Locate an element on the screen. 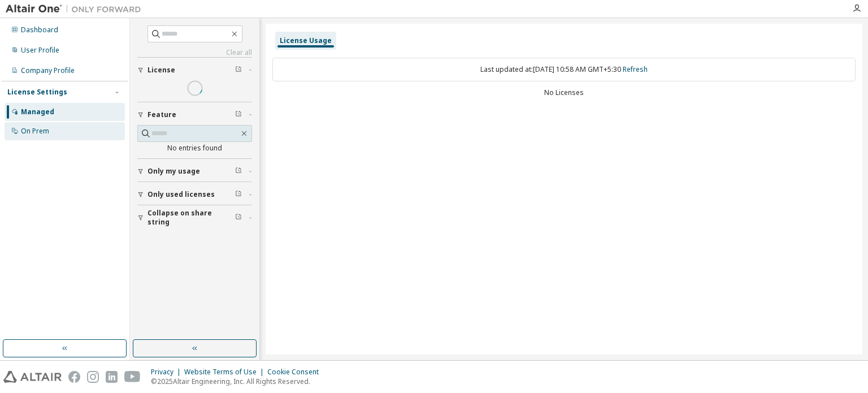  div: License Usage is located at coordinates (306, 41).